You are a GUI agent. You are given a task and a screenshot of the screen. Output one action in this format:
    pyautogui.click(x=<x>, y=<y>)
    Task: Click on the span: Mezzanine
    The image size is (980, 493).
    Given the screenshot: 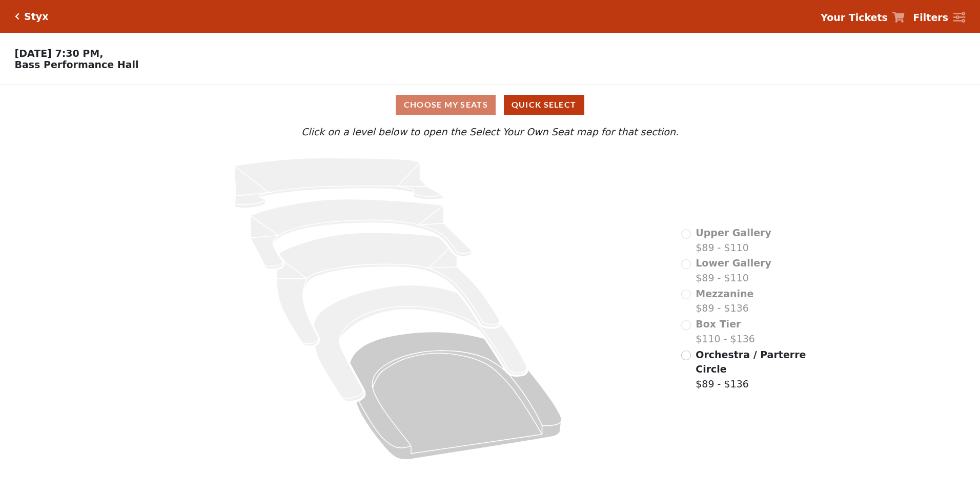 What is the action you would take?
    pyautogui.click(x=724, y=294)
    